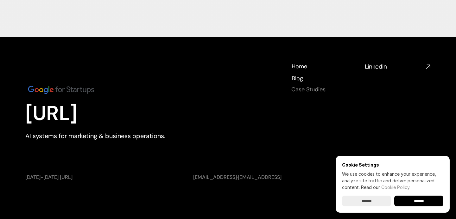  Describe the element at coordinates (308, 90) in the screenshot. I see `h4: Case Studies` at that location.